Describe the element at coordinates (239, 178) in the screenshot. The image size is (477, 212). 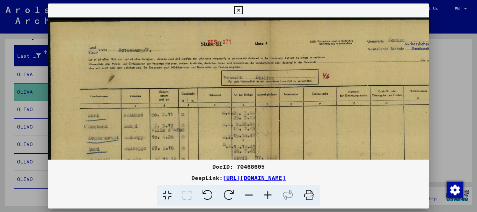
I see `div: DeepLink:` at that location.